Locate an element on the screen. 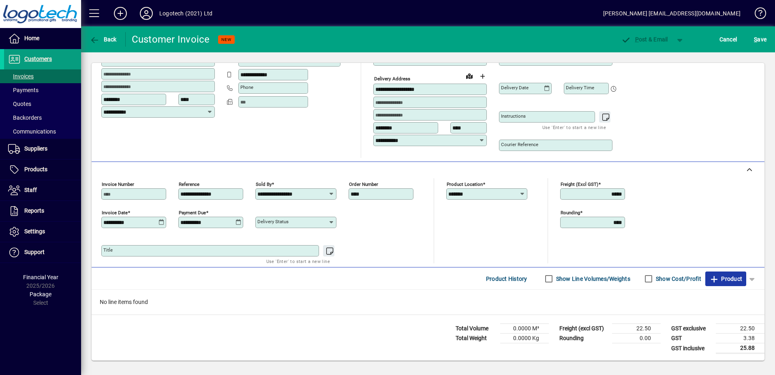  span: Staff is located at coordinates (30, 190).